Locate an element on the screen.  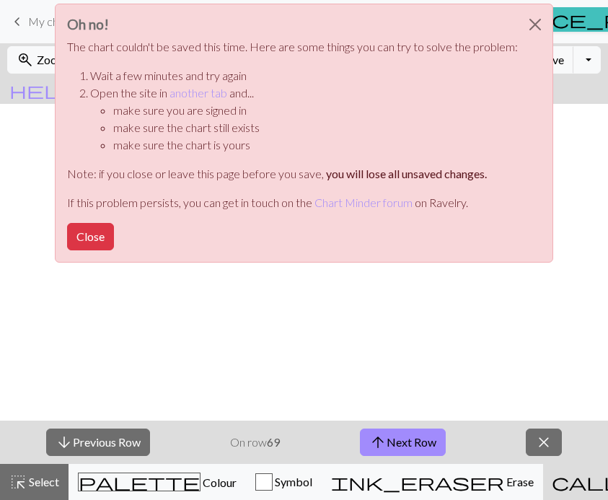
button: Symbol is located at coordinates (283, 482).